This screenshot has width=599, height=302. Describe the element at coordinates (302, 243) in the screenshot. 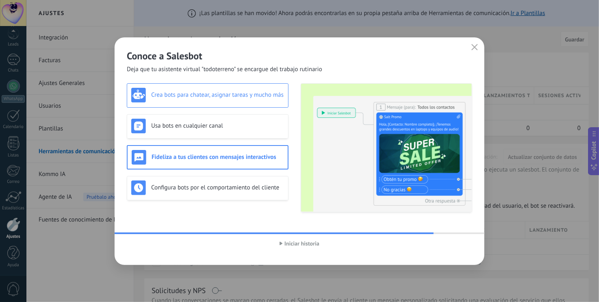

I see `span: Iniciar historia` at that location.